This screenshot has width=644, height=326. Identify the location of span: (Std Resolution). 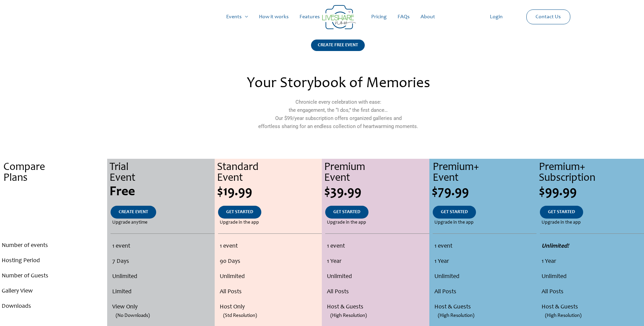
(240, 316).